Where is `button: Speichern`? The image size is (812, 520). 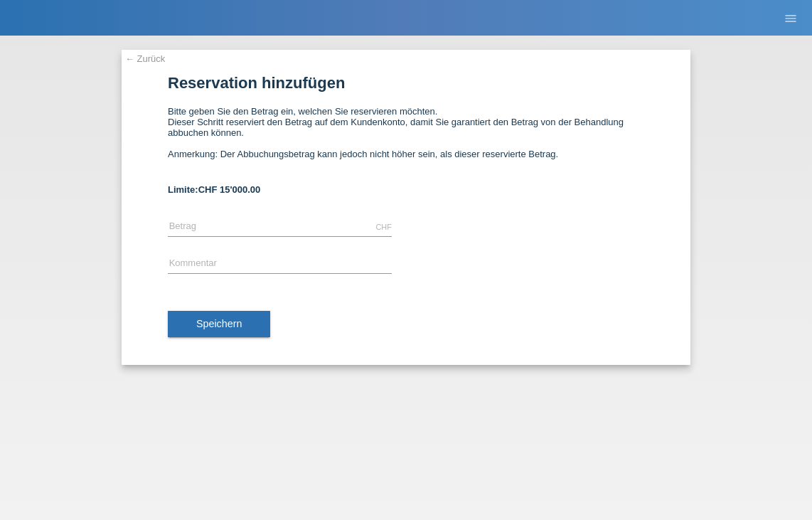 button: Speichern is located at coordinates (219, 324).